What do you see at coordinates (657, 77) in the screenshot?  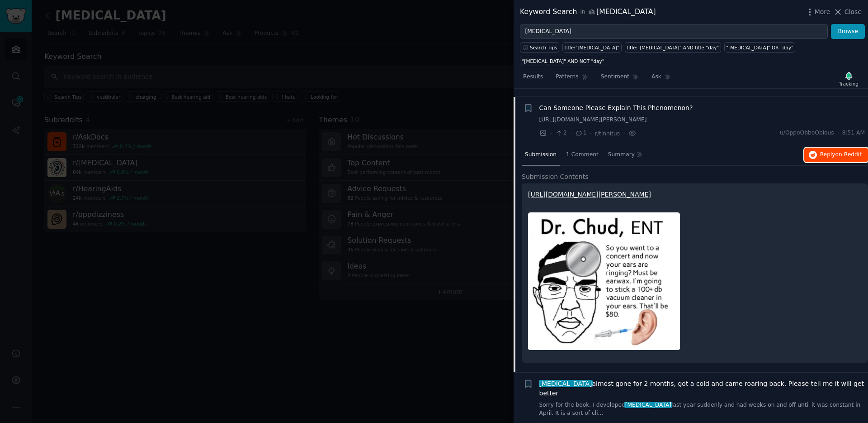 I see `span: Ask` at bounding box center [657, 77].